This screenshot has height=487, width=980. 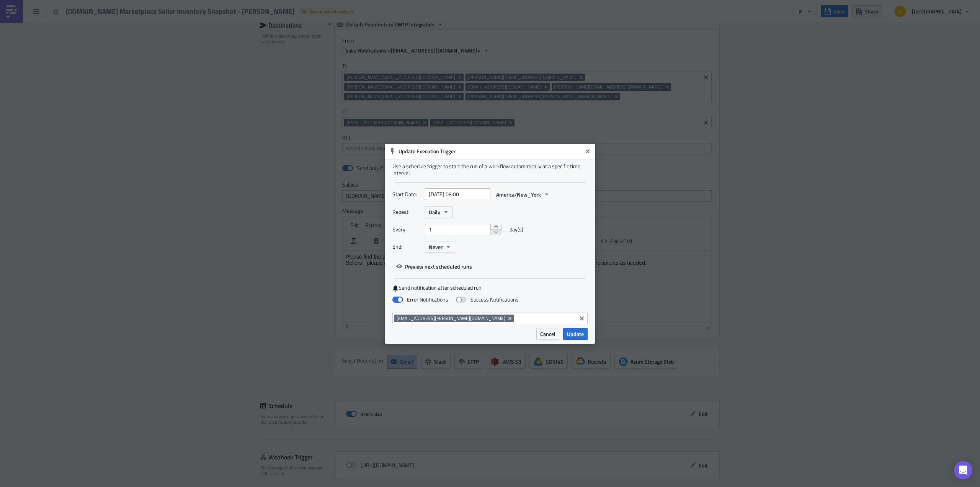 What do you see at coordinates (407, 194) in the screenshot?
I see `label: Start Date:` at bounding box center [407, 194].